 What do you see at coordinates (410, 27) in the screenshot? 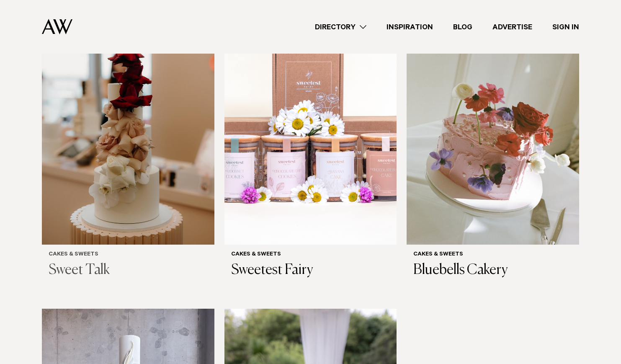
I see `a: Inspiration` at bounding box center [410, 27].